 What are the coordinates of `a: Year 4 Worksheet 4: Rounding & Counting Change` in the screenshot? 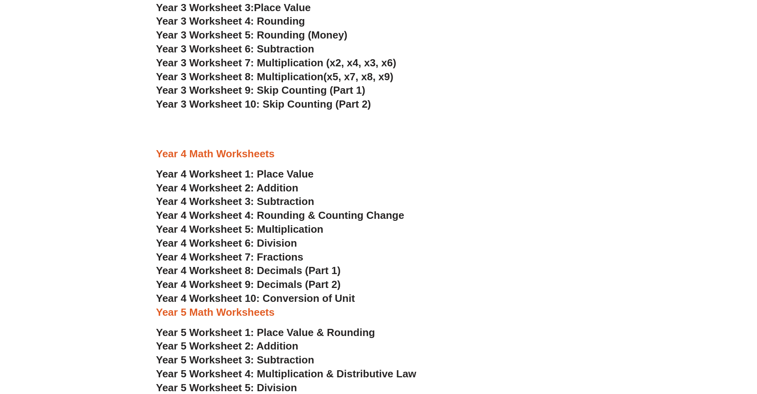 It's located at (280, 215).